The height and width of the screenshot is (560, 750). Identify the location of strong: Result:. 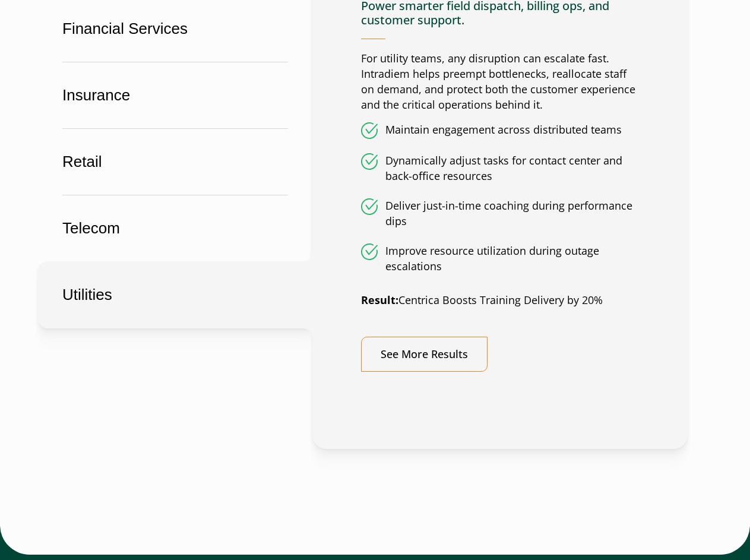
(379, 300).